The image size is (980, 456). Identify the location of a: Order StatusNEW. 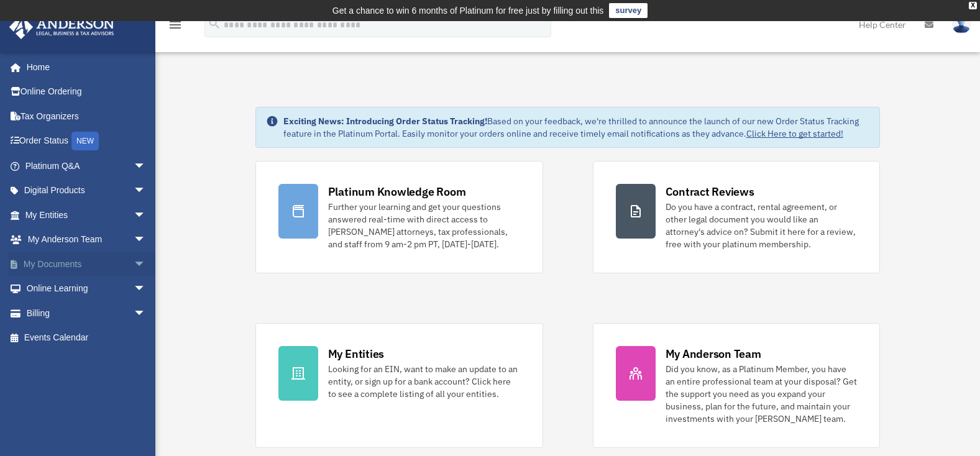
(86, 141).